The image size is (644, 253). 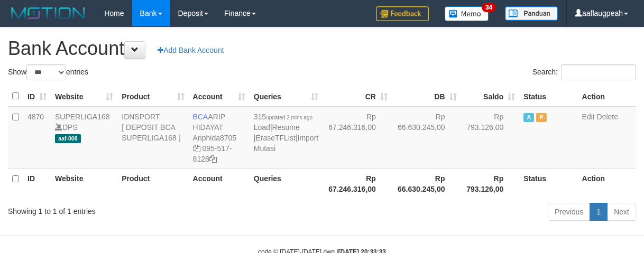 I want to click on th: Saldo: activate to sort column ascending, so click(x=490, y=96).